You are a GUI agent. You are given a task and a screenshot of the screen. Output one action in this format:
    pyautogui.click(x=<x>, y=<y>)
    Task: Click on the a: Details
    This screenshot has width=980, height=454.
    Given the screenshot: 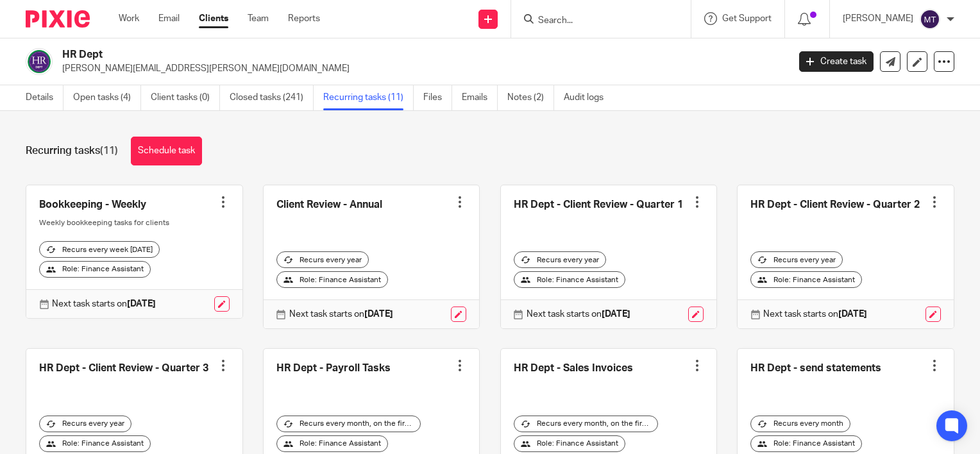 What is the action you would take?
    pyautogui.click(x=44, y=98)
    